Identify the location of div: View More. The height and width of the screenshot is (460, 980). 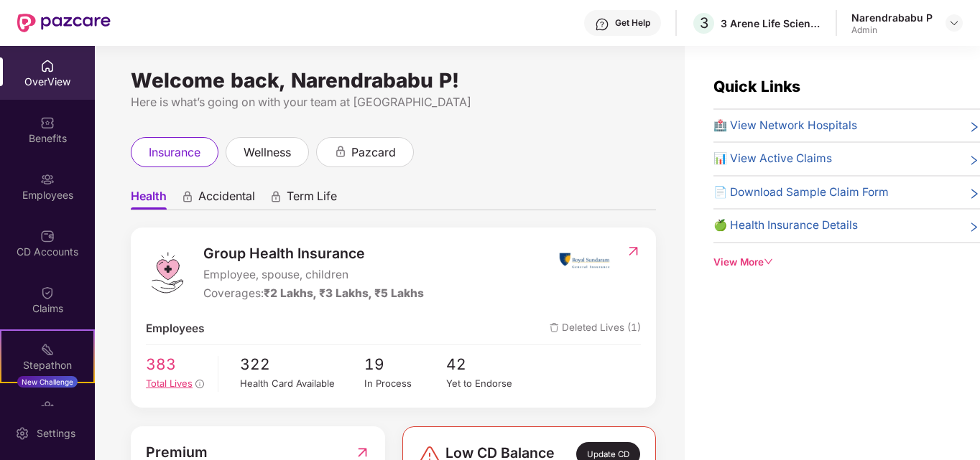
(846, 262).